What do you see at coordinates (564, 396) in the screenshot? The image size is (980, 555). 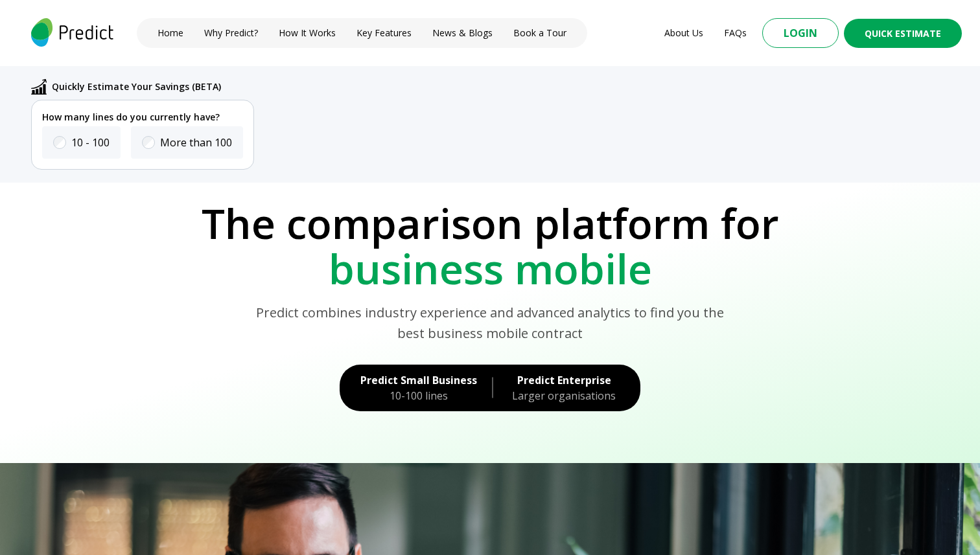 I see `div: Larger organisations` at bounding box center [564, 396].